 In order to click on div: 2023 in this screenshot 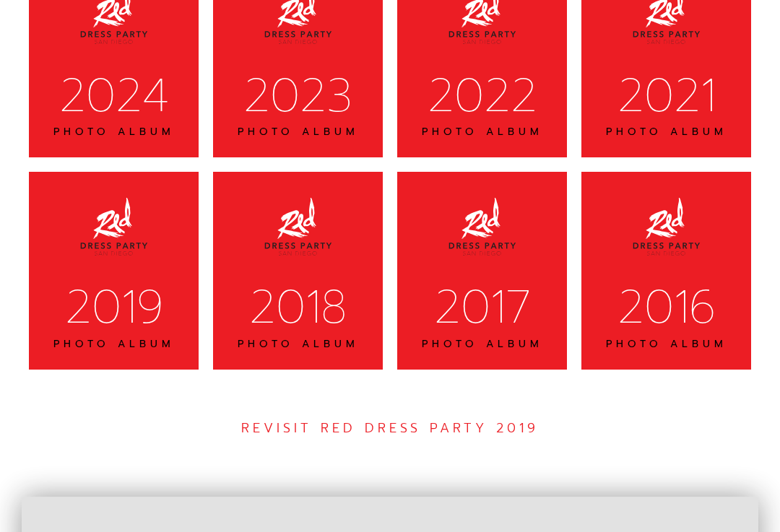, I will do `click(297, 95)`.